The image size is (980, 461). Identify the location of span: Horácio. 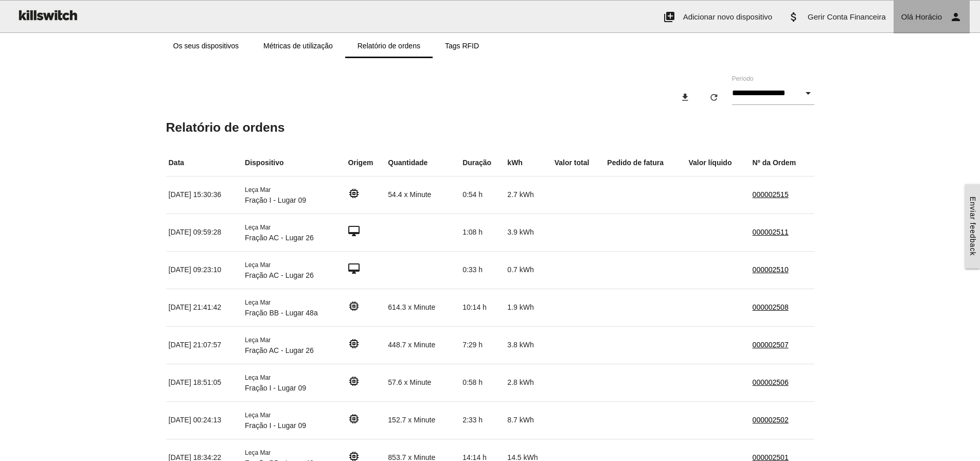
(928, 16).